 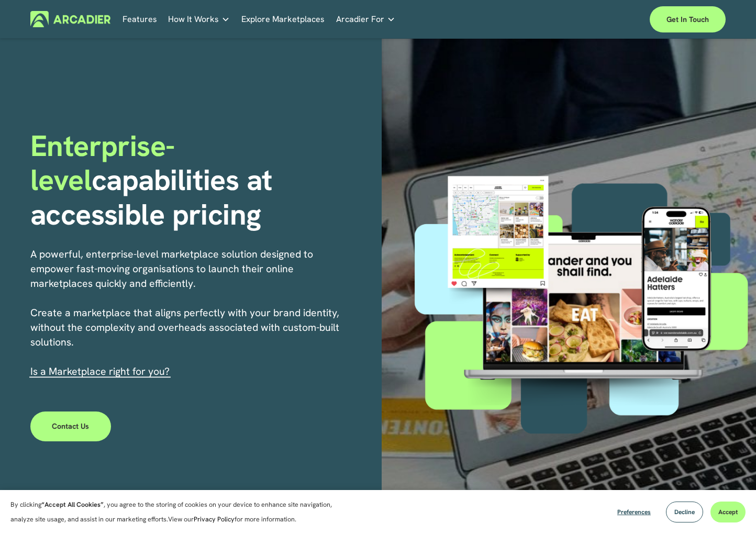 What do you see at coordinates (727, 513) in the screenshot?
I see `span: Accept` at bounding box center [727, 513].